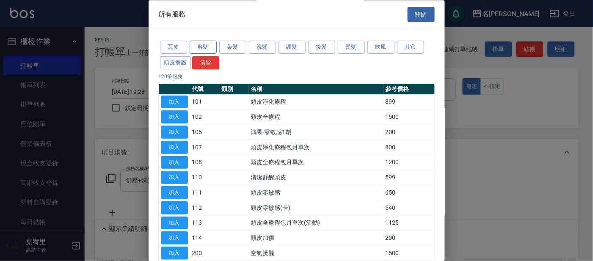 This screenshot has height=261, width=593. Describe the element at coordinates (316, 238) in the screenshot. I see `td: 頭皮加價` at that location.